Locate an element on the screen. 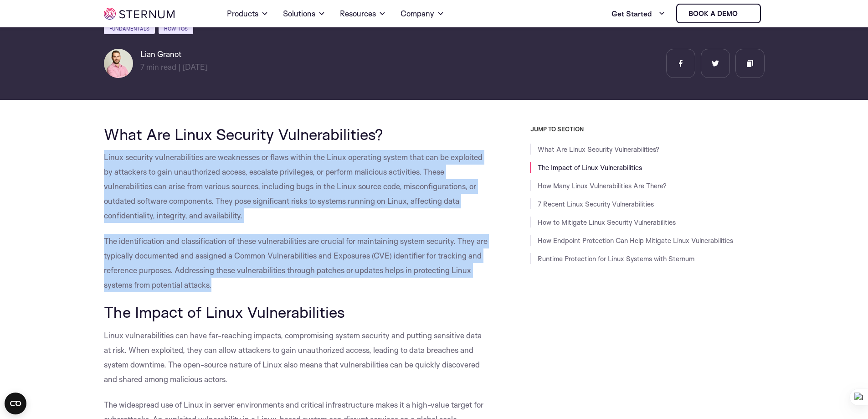 The height and width of the screenshot is (419, 868). button: Open CMP widget is located at coordinates (15, 404).